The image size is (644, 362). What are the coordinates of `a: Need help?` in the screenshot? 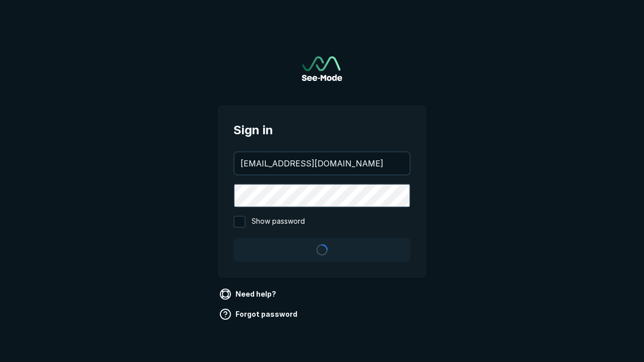 It's located at (249, 294).